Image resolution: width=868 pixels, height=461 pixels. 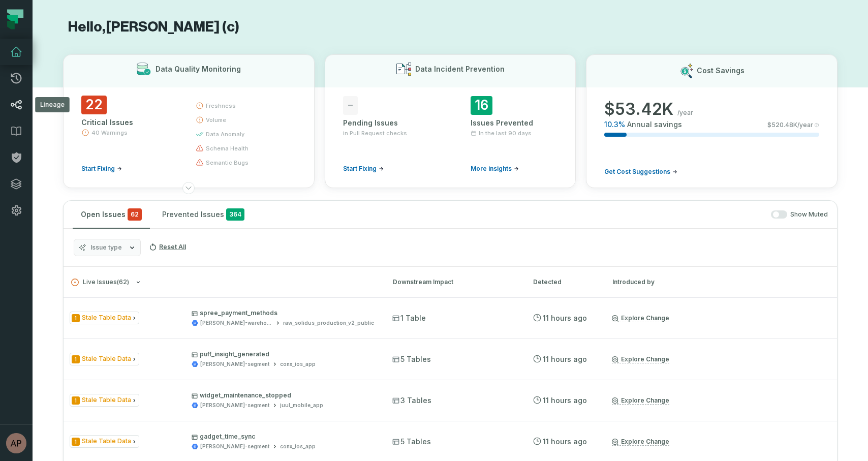 What do you see at coordinates (135, 215) in the screenshot?
I see `span: critical issues and errors combined` at bounding box center [135, 215].